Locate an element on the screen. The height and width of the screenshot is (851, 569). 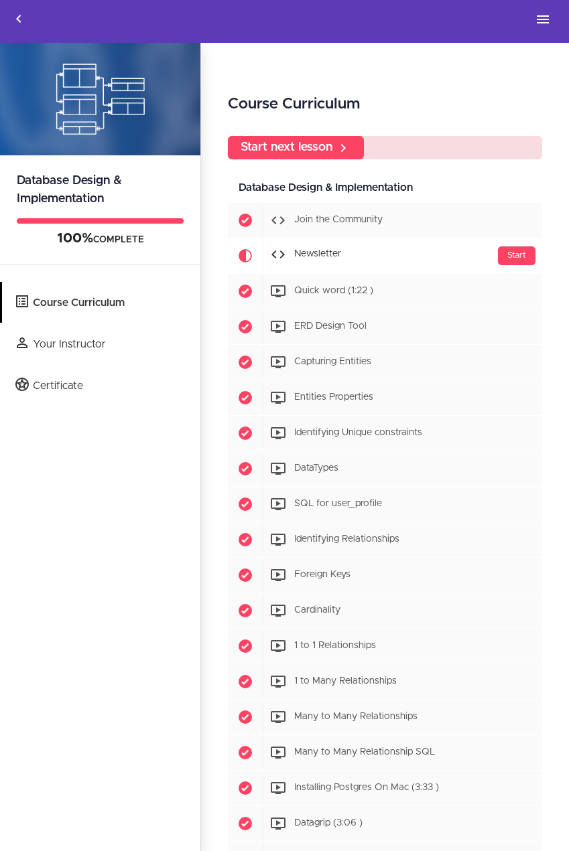
a: Back to courses is located at coordinates (19, 21).